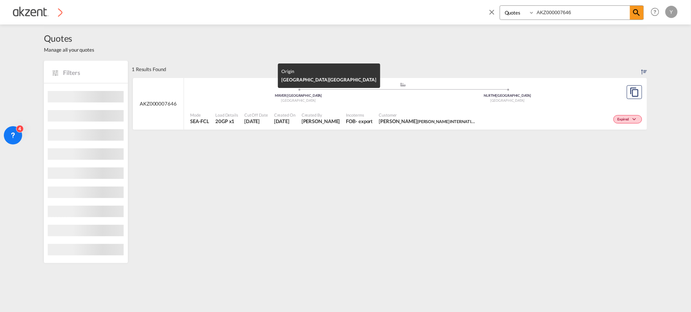 Image resolution: width=691 pixels, height=312 pixels. I want to click on div: - export, so click(364, 121).